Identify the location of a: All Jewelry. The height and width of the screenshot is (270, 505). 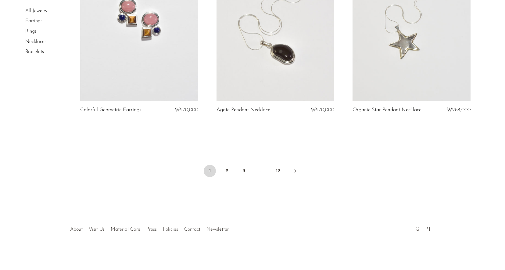
(36, 11).